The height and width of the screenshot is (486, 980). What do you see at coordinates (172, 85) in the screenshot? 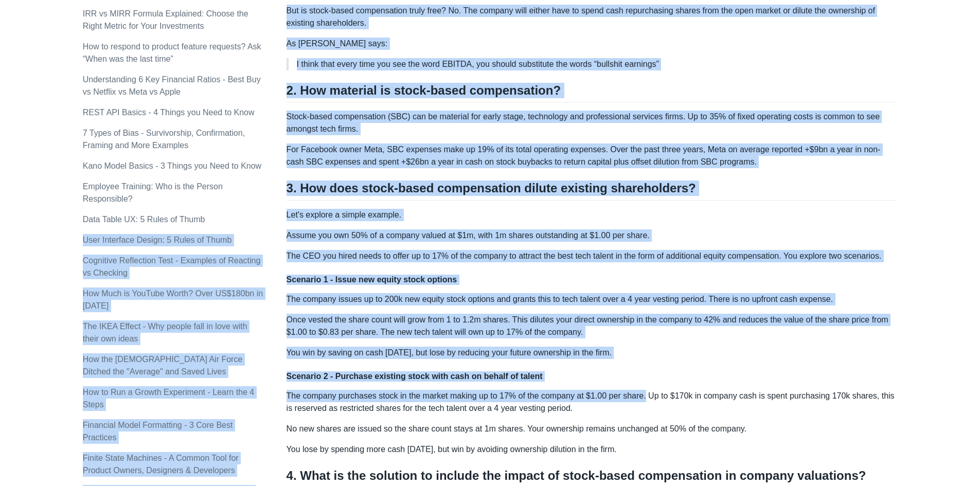
I see `a: Understanding 6 Key Financial Ratios - Best Buy vs Netflix vs Meta vs Apple` at bounding box center [172, 85].